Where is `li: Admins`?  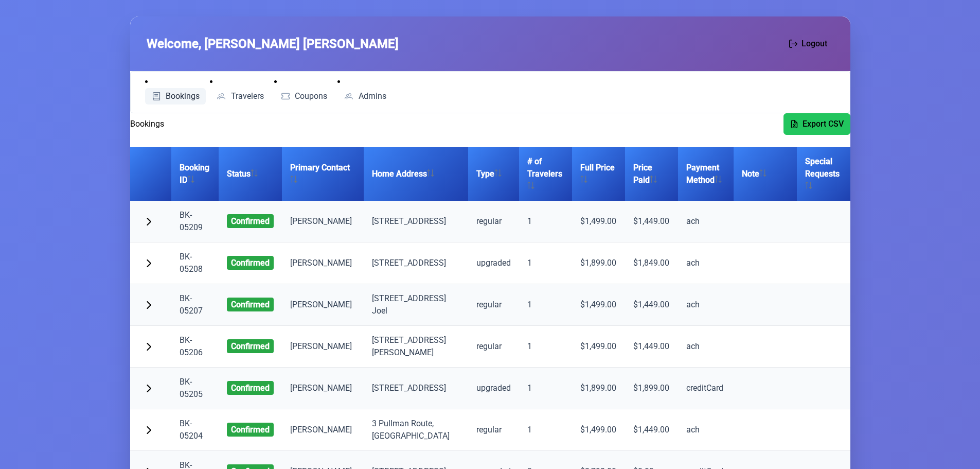 li: Admins is located at coordinates (365, 90).